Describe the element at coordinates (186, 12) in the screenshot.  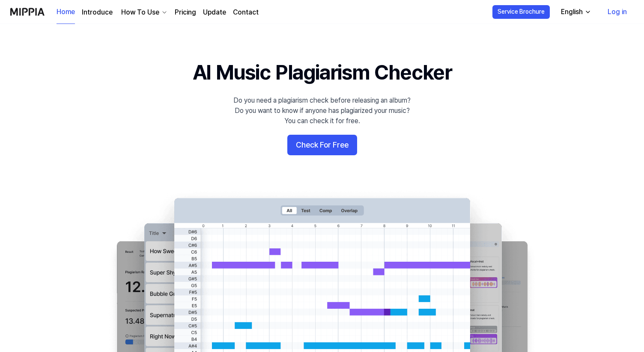
I see `a: Pricing` at that location.